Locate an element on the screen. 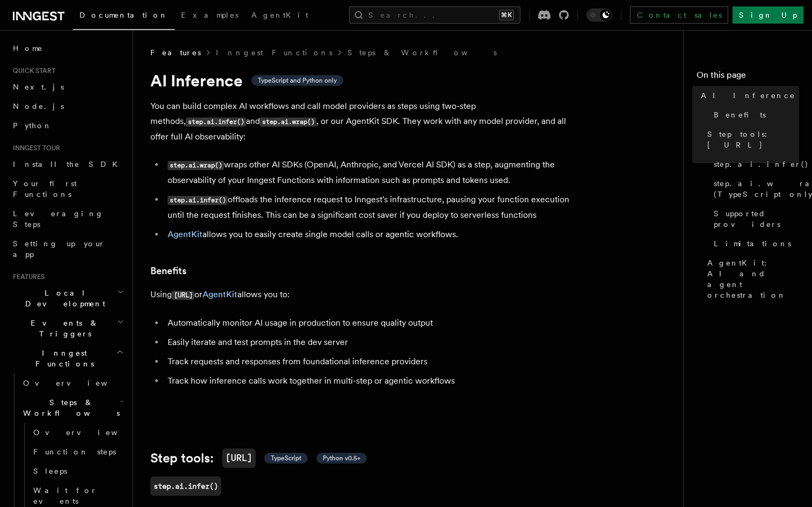 This screenshot has width=812, height=507. a: Function steps is located at coordinates (77, 452).